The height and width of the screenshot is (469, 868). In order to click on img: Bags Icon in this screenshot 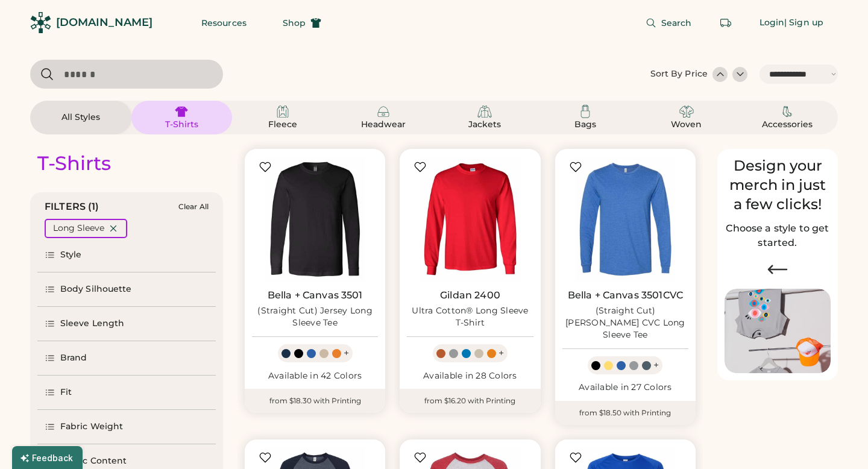, I will do `click(585, 112)`.